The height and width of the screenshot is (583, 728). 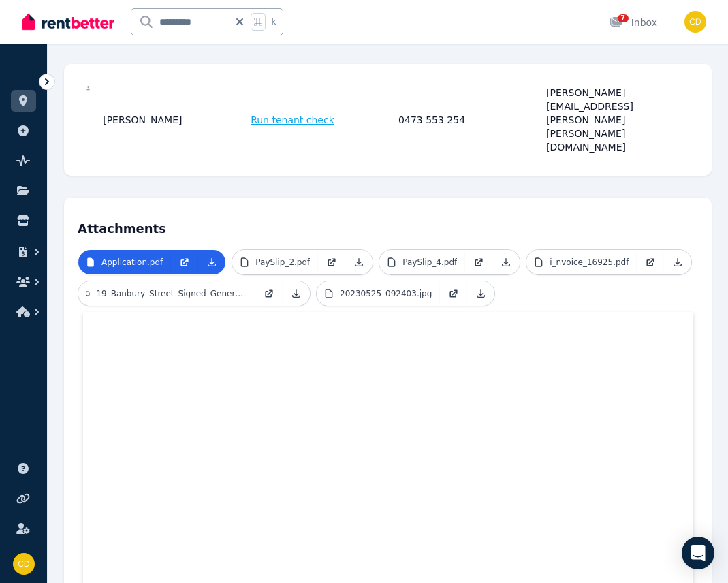 I want to click on div: Open Intercom Messenger, so click(x=698, y=553).